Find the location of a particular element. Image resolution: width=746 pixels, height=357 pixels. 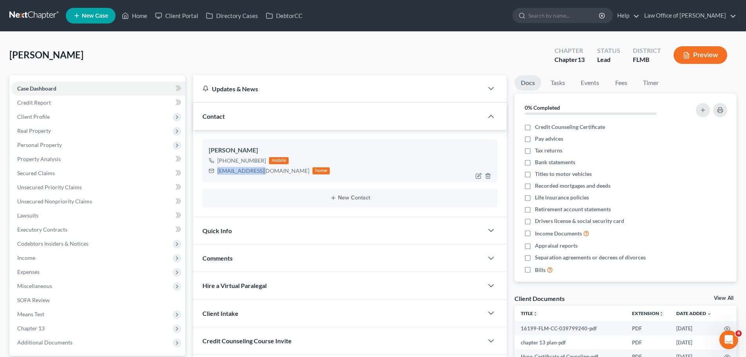

span: Quick Info is located at coordinates (217, 230).